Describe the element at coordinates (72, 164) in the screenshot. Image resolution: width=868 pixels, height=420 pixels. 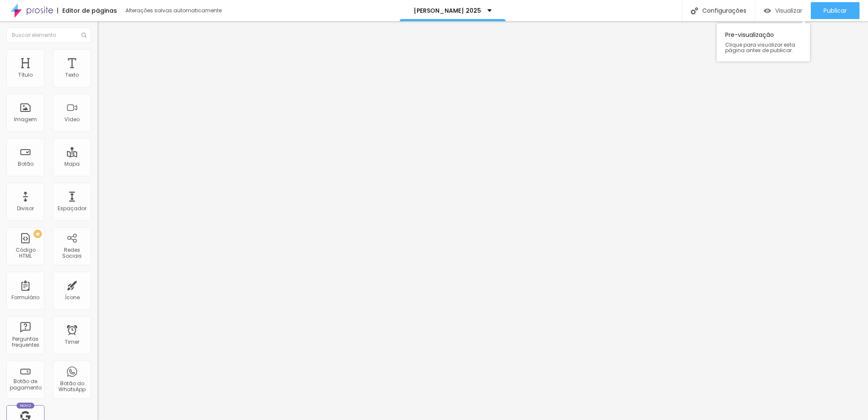
I see `div: Mapa` at that location.